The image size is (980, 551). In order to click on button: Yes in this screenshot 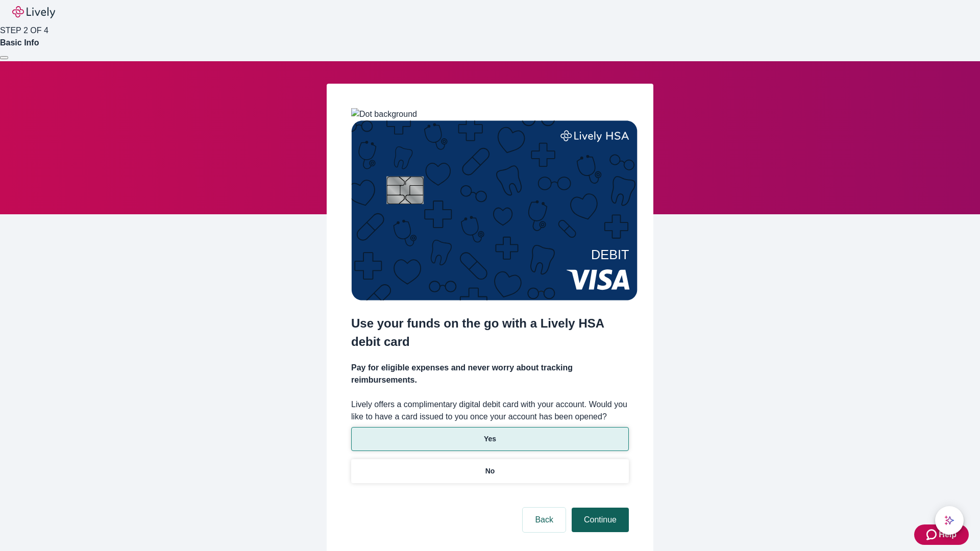, I will do `click(490, 439)`.